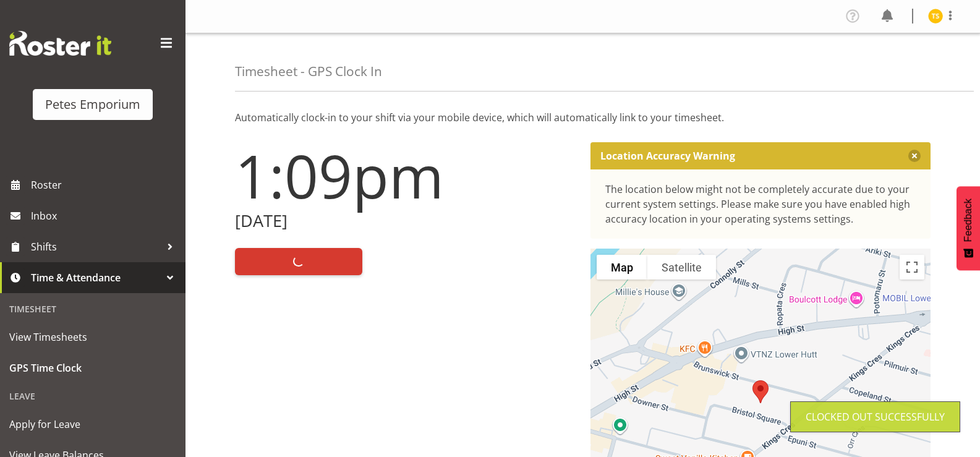 The height and width of the screenshot is (457, 980). Describe the element at coordinates (92, 425) in the screenshot. I see `a: Apply for Leave` at that location.